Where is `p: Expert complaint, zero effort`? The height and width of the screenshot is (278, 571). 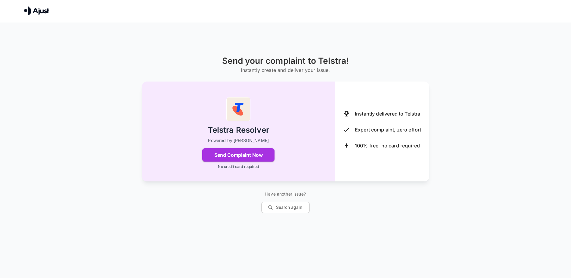 p: Expert complaint, zero effort is located at coordinates (388, 130).